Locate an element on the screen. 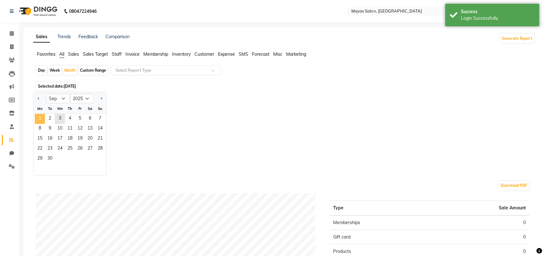 The height and width of the screenshot is (256, 543). div: Sunday, September 14, 2025 is located at coordinates (100, 129).